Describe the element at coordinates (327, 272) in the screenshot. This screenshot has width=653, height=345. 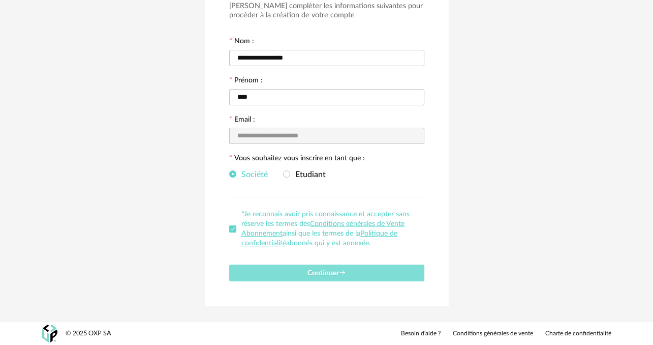
I see `button: Continuer` at that location.